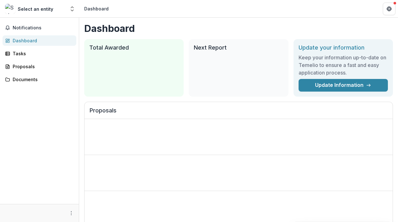 This screenshot has width=398, height=222. What do you see at coordinates (134, 48) in the screenshot?
I see `h2: Total Awarded` at bounding box center [134, 48].